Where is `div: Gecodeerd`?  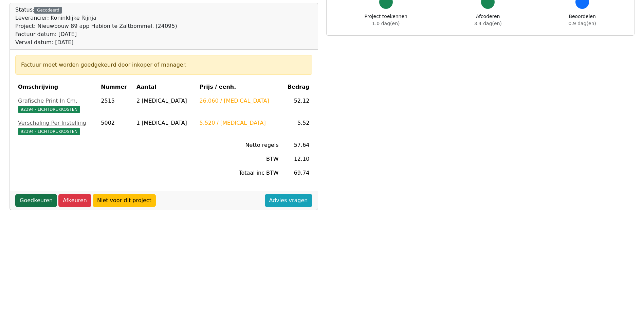 div: Gecodeerd is located at coordinates (48, 10).